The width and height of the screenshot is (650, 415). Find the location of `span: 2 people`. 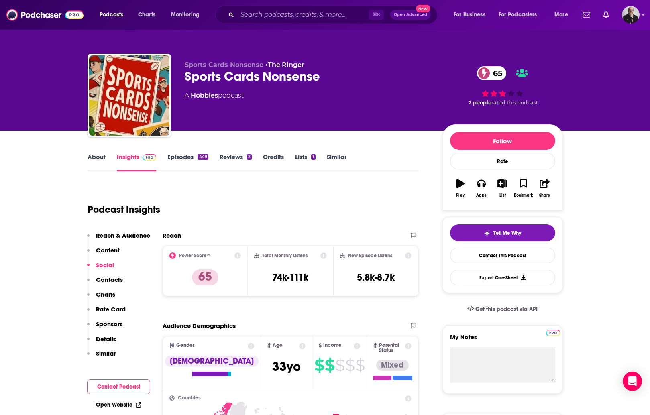

span: 2 people is located at coordinates (480, 102).